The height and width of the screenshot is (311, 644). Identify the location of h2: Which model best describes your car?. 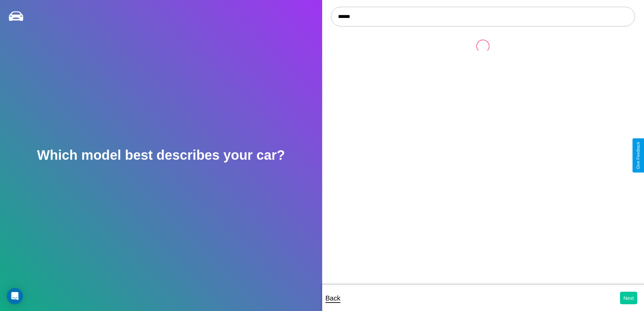
(161, 155).